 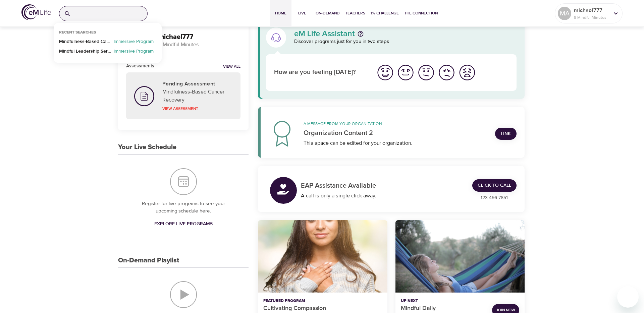 What do you see at coordinates (495, 197) in the screenshot?
I see `p: 123-456-7851` at bounding box center [495, 197].